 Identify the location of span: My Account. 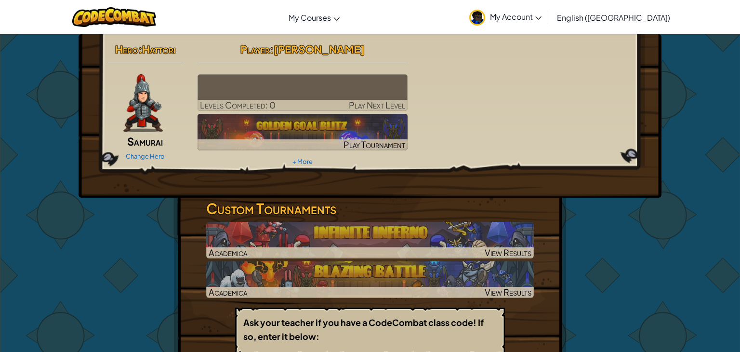
(516, 16).